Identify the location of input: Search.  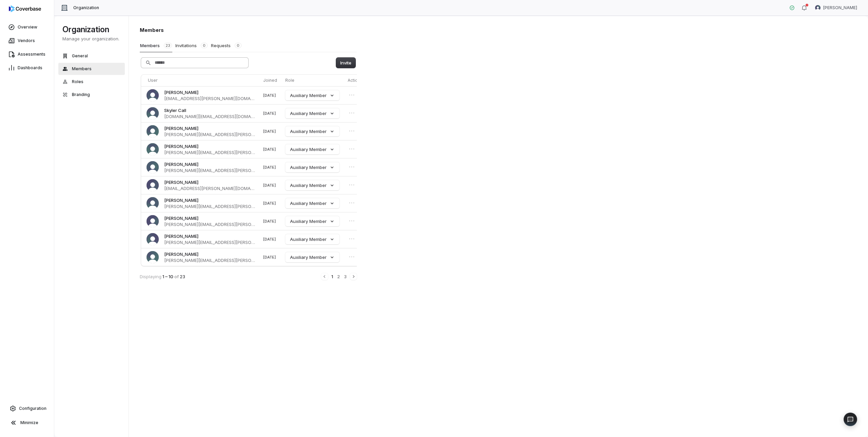
(195, 63).